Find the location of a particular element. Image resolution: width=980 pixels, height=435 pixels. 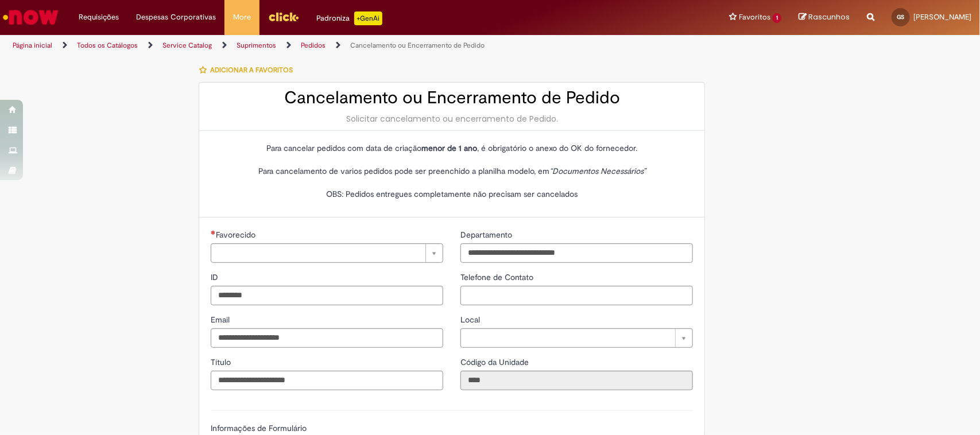

a: Todos os Catálogos is located at coordinates (107, 45).